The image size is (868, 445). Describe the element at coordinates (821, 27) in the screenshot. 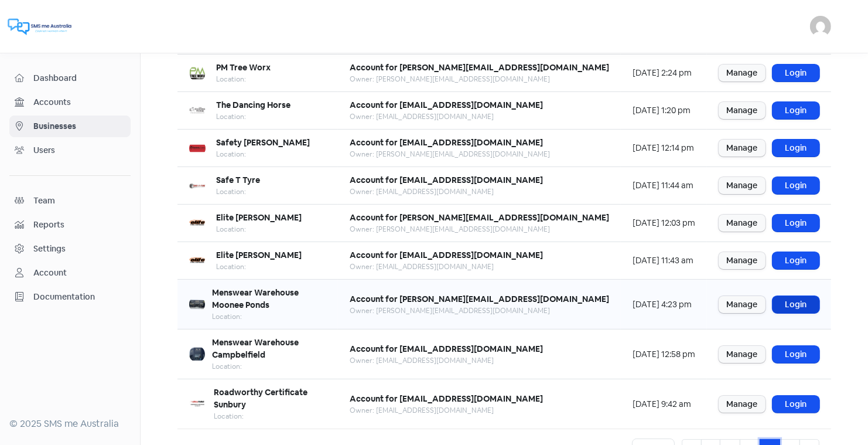

I see `img: User` at that location.